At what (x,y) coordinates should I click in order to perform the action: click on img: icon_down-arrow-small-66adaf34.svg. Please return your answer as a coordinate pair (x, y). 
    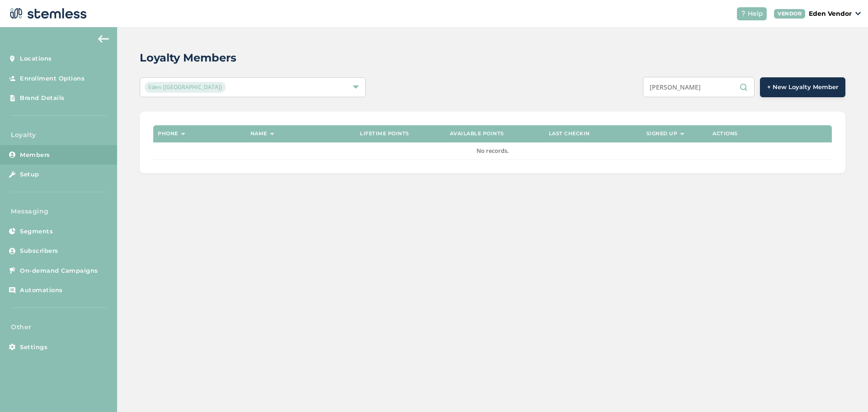
    Looking at the image, I should click on (858, 14).